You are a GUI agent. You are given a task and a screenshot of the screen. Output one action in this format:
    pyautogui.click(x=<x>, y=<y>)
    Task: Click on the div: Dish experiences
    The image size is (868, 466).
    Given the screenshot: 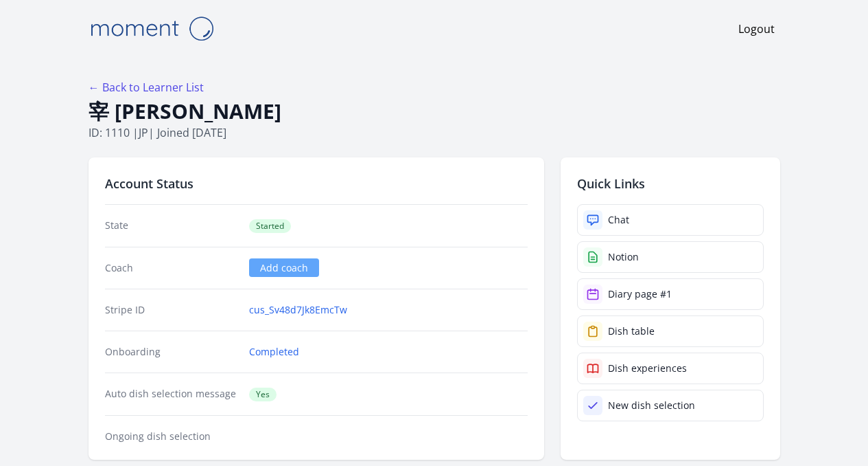 What is the action you would take?
    pyautogui.click(x=647, y=368)
    